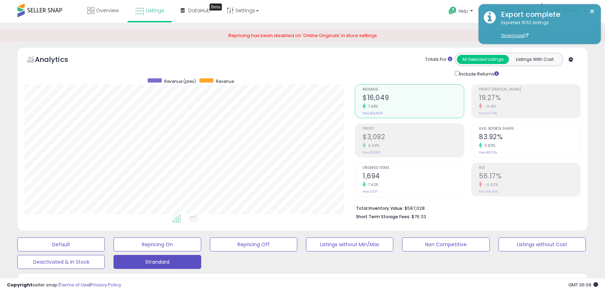 Image resolution: width=605 pixels, height=292 pixels. I want to click on h2: 83.92%, so click(530, 137).